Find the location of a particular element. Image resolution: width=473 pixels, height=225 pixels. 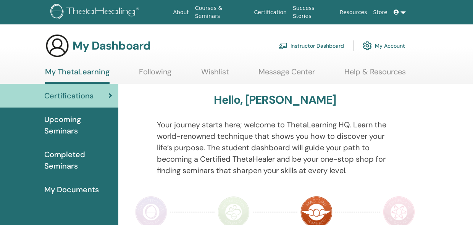

span: My Documents is located at coordinates (71, 190).